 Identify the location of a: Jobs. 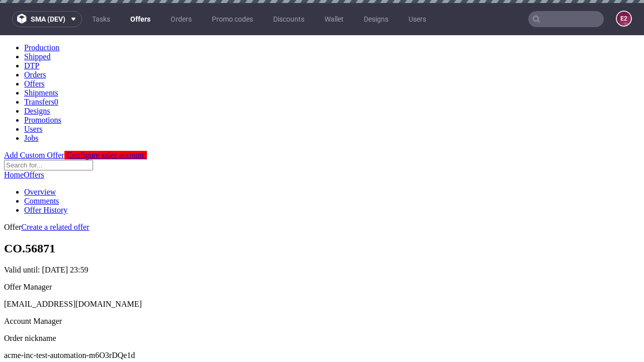
(32, 102).